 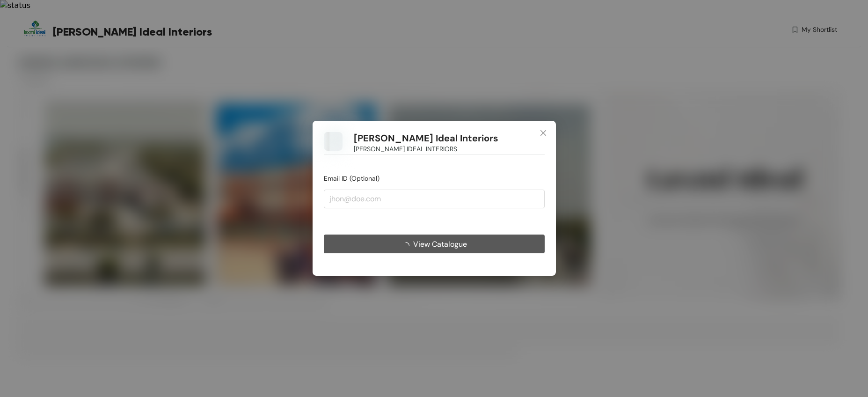 What do you see at coordinates (351, 179) in the screenshot?
I see `span: Email ID (Optional)` at bounding box center [351, 179].